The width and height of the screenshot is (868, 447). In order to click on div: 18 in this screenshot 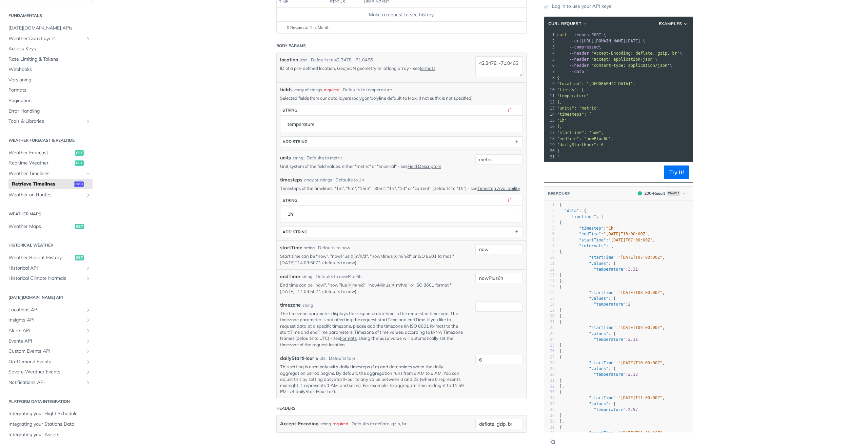, I will do `click(550, 305)`.